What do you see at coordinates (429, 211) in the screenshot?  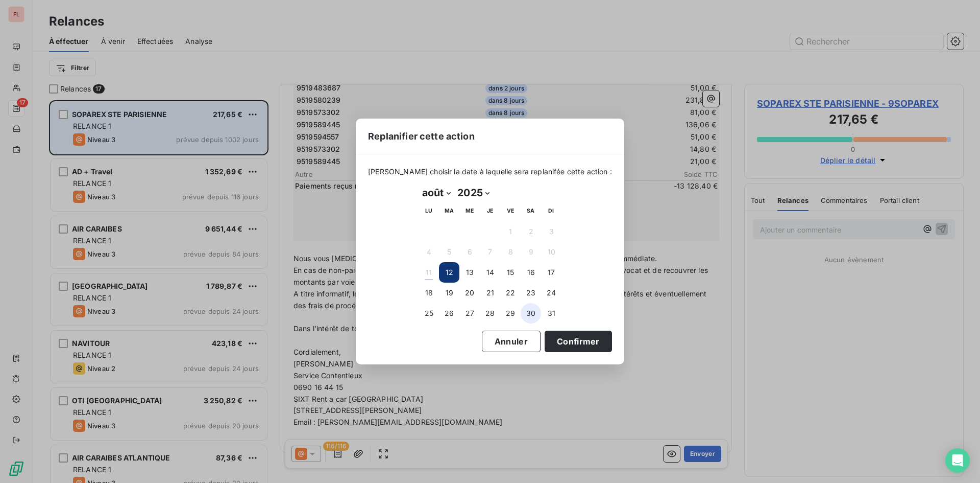 I see `th: lundi` at bounding box center [429, 211].